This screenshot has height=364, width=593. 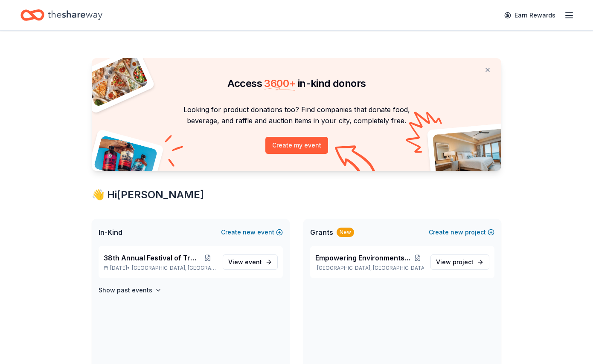 I want to click on span: Grants, so click(x=322, y=233).